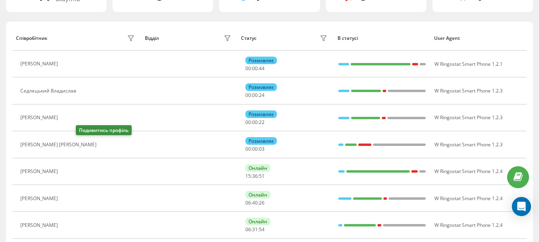 Image resolution: width=539 pixels, height=242 pixels. Describe the element at coordinates (469, 64) in the screenshot. I see `span: W Ringostat Smart Phone 1.2.1` at that location.